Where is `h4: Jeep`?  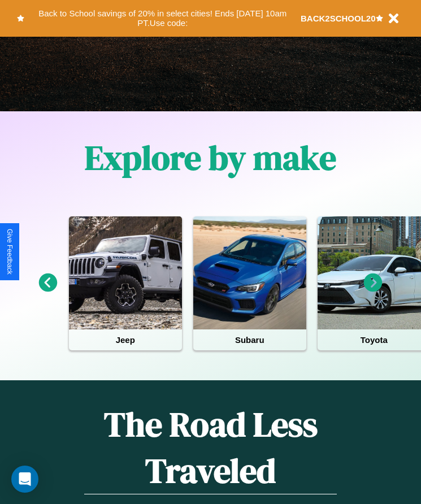
h4: Jeep is located at coordinates (126, 340).